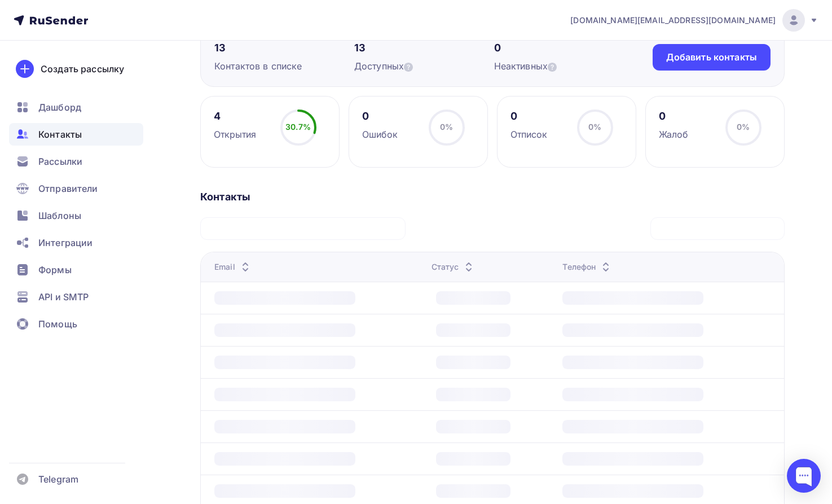  I want to click on span: Формы, so click(54, 270).